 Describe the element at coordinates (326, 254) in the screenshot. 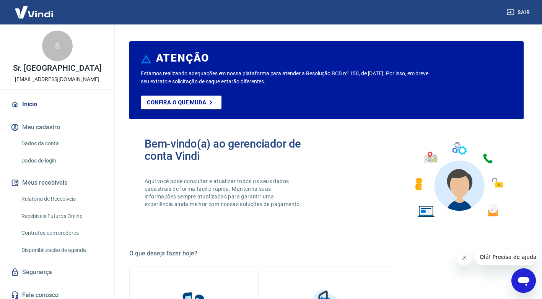

I see `h5: O que deseja fazer hoje?` at that location.